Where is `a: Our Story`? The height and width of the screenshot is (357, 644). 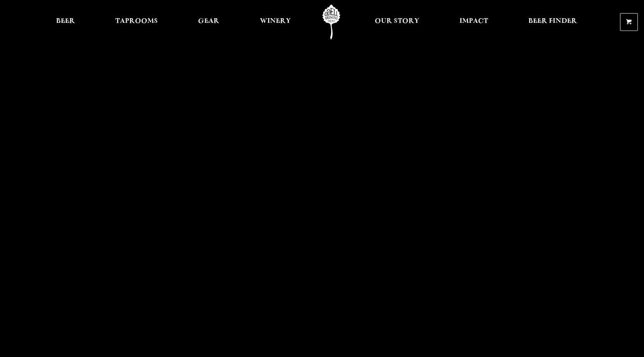
a: Our Story is located at coordinates (397, 22).